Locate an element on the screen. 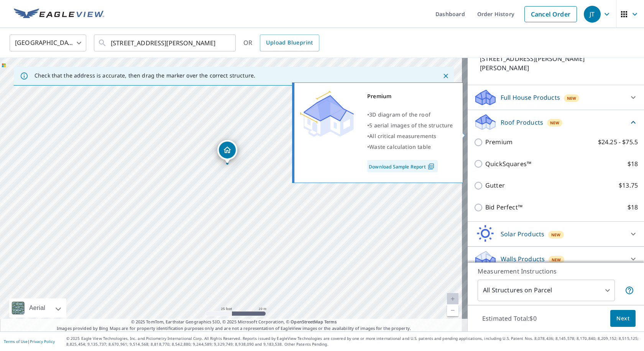  input: Search by address or latitude-longitude is located at coordinates (165, 43).